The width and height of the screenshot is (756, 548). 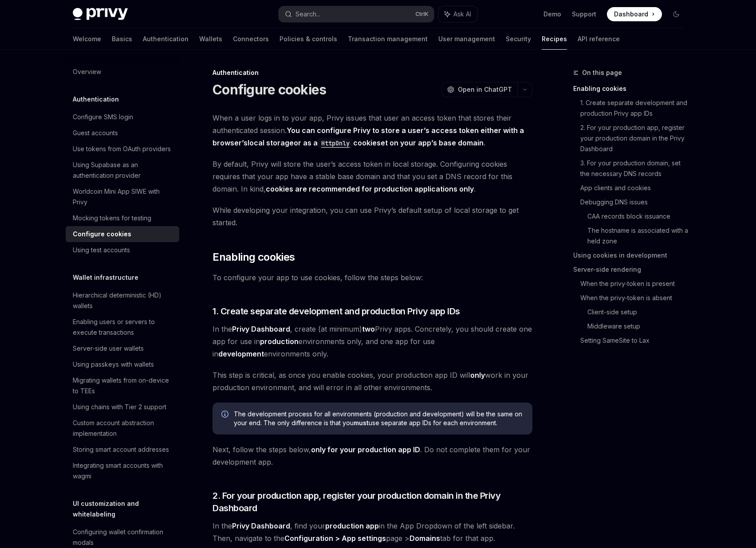 What do you see at coordinates (372, 381) in the screenshot?
I see `span: This step is critical, as once you enable cookies, your production app ID will work in your produ...` at bounding box center [372, 381].